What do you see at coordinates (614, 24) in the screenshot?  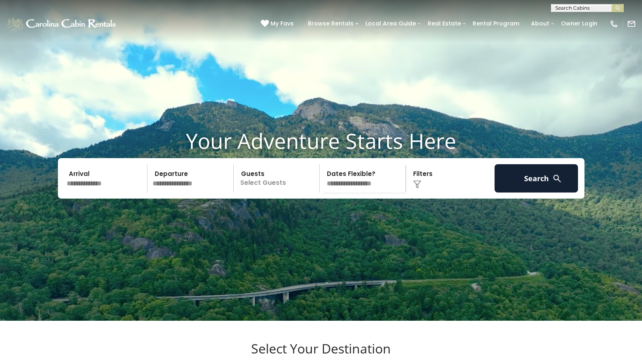 I see `img: phone-regular-white.png` at bounding box center [614, 24].